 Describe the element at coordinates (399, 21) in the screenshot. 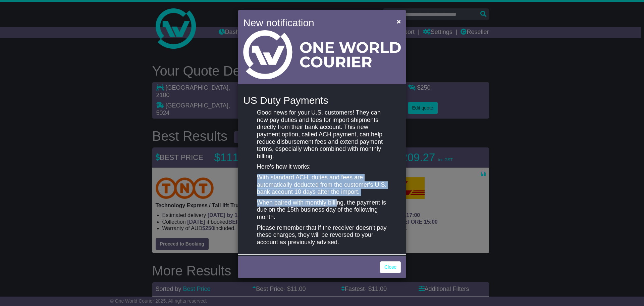

I see `button: Close` at that location.